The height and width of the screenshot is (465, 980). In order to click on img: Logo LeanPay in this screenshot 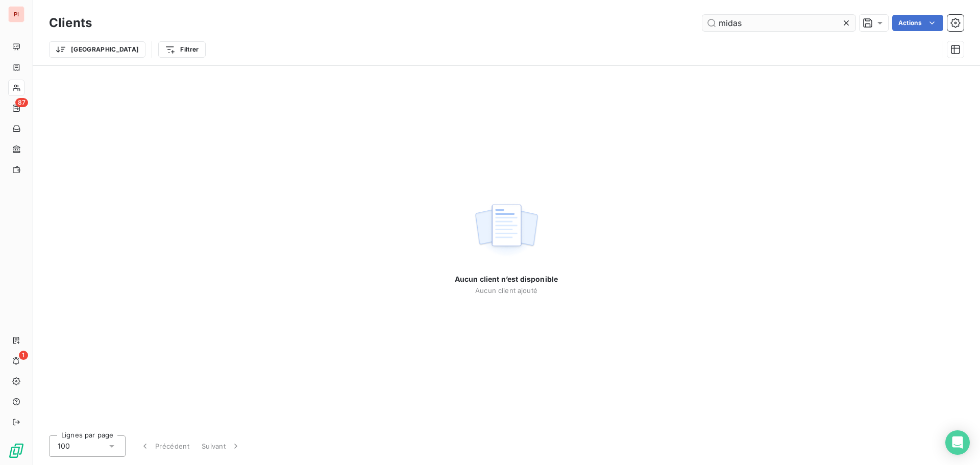, I will do `click(16, 451)`.